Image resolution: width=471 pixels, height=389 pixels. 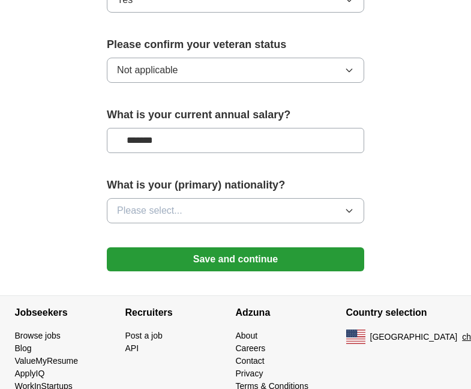 I want to click on a: ValueMyResume, so click(x=47, y=360).